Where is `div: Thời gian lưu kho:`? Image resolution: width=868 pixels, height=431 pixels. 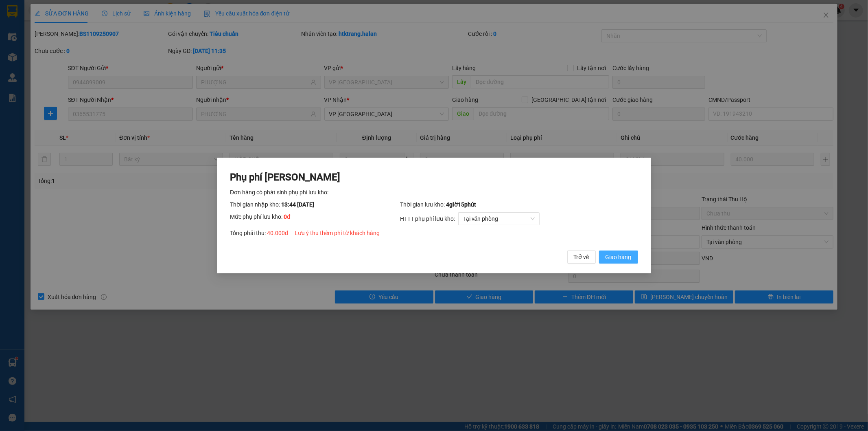
div: Thời gian lưu kho: is located at coordinates (519, 204).